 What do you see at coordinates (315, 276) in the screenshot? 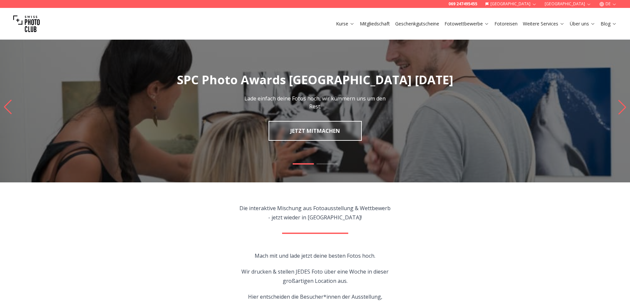
I see `p: Wir drucken & stellen JEDES Foto über eine Woche in dieser großartigen Location aus.` at bounding box center [315, 276].